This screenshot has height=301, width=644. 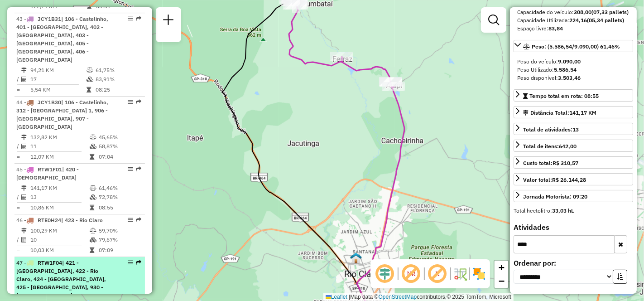 I want to click on img: Fluxo de ruas, so click(x=460, y=274).